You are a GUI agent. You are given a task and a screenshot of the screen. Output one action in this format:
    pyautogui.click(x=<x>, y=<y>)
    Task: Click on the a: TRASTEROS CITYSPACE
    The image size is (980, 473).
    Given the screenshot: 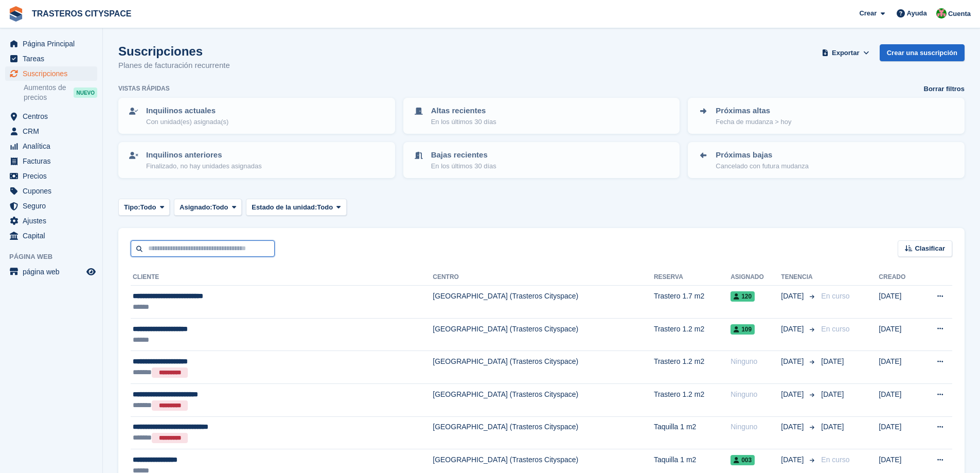 What is the action you would take?
    pyautogui.click(x=82, y=14)
    